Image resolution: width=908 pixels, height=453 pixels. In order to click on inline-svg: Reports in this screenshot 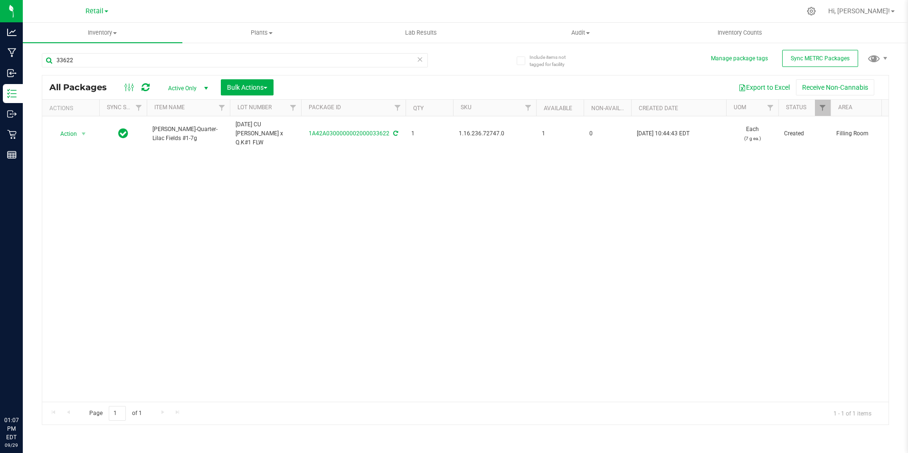, I will do `click(12, 155)`.